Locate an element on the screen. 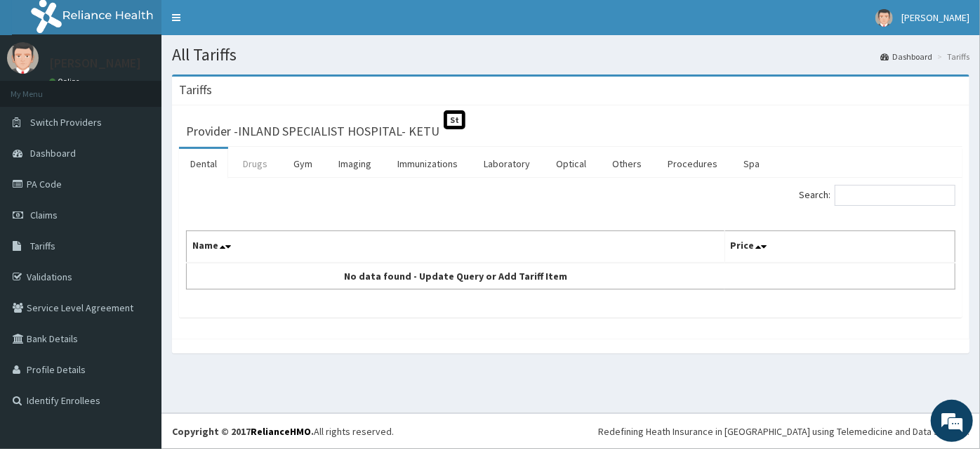 The image size is (980, 449). footer: All rights reserved. is located at coordinates (571, 431).